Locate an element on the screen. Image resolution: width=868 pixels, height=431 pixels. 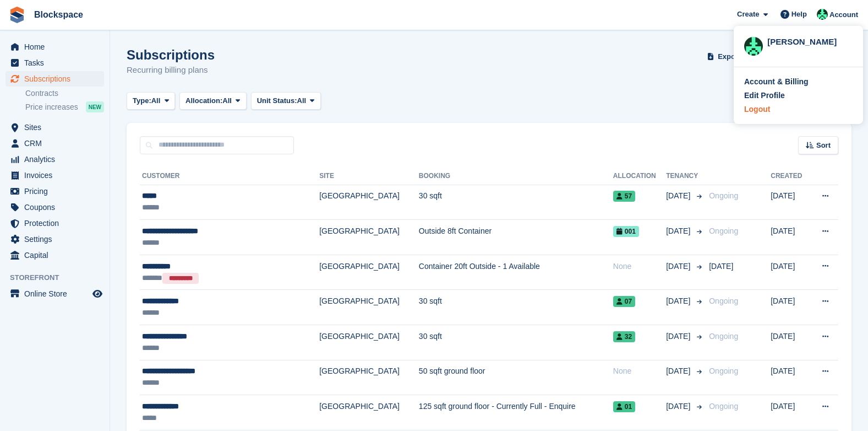
h1: Subscriptions is located at coordinates (170, 55).